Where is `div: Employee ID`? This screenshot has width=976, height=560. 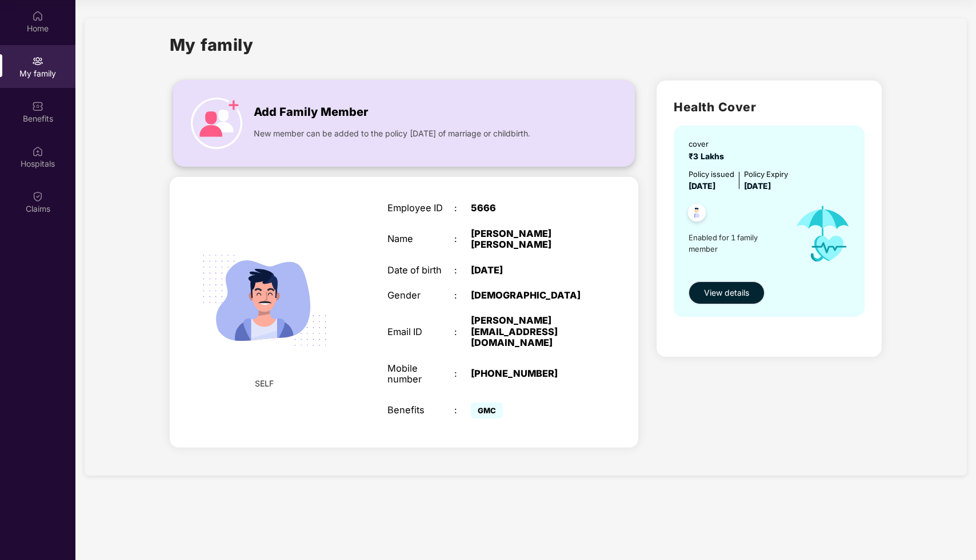 div: Employee ID is located at coordinates (420, 208).